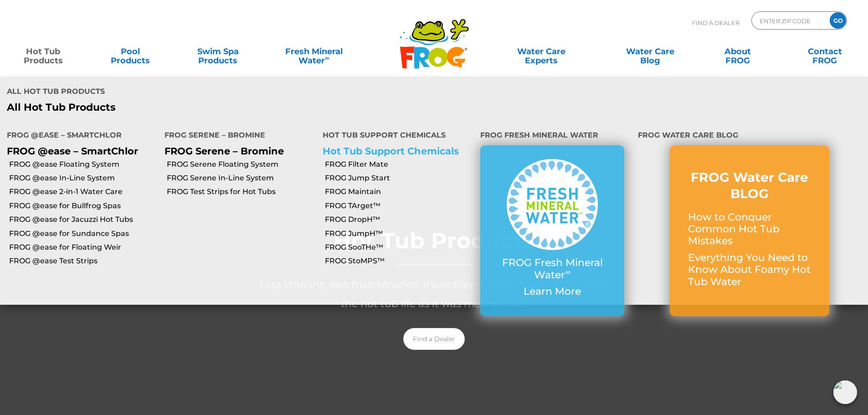 The width and height of the screenshot is (868, 415). I want to click on input: Zip Code Form, so click(789, 20).